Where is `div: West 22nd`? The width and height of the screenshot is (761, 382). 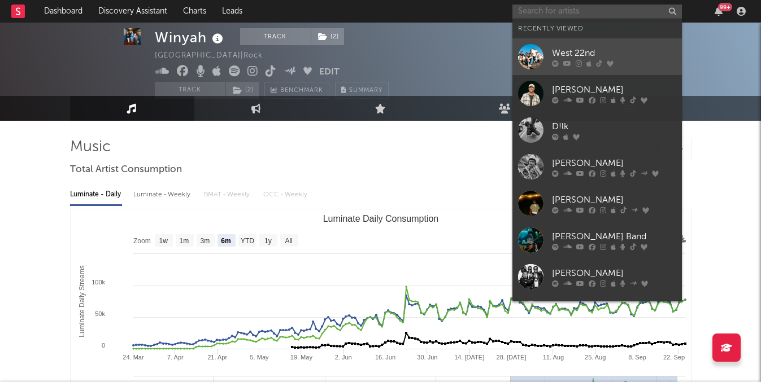 div: West 22nd is located at coordinates (614, 53).